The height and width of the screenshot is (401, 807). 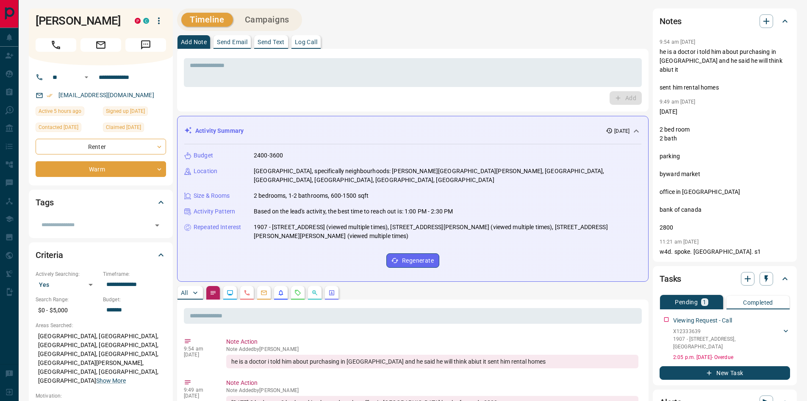 I want to click on h2: Tags, so click(x=45, y=202).